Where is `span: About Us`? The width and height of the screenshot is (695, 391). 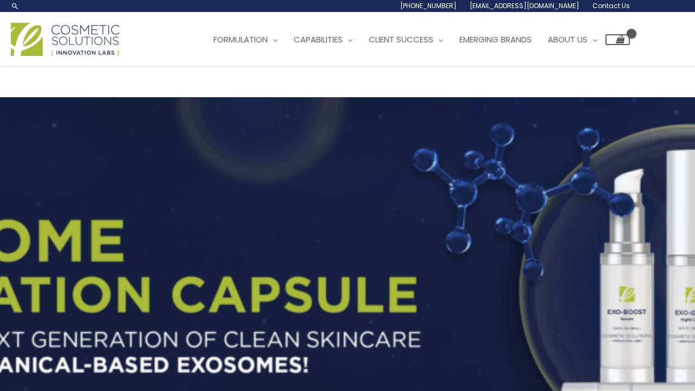
span: About Us is located at coordinates (567, 39).